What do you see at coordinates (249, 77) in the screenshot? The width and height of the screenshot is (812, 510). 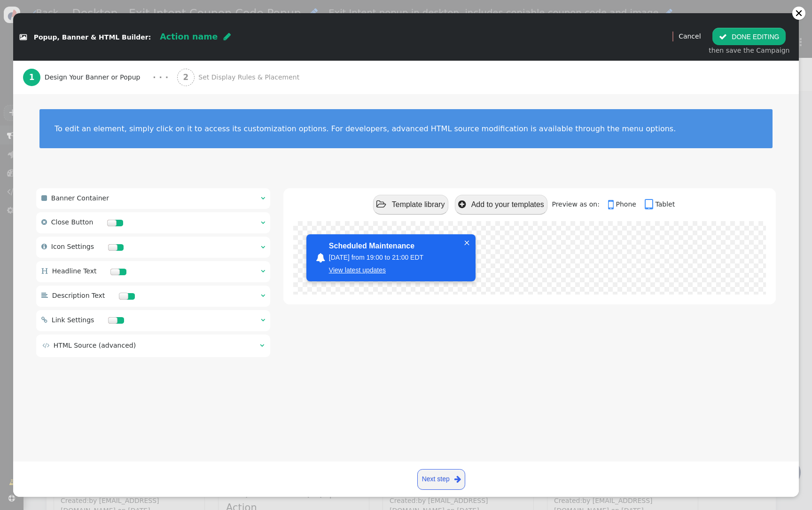 I see `a: 2 Set Display Rules & Placement` at bounding box center [249, 77].